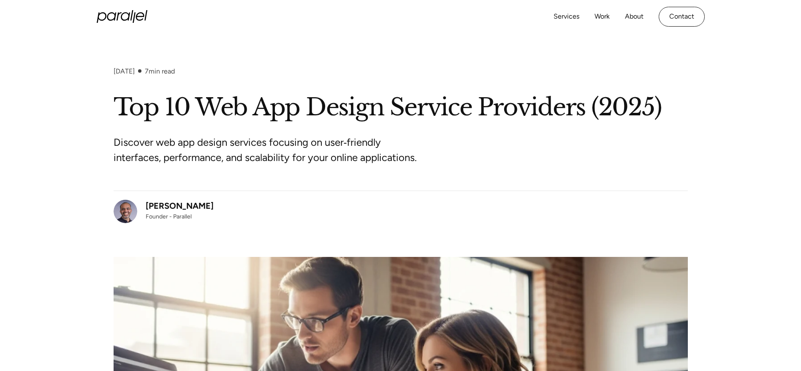  I want to click on a: Work, so click(602, 16).